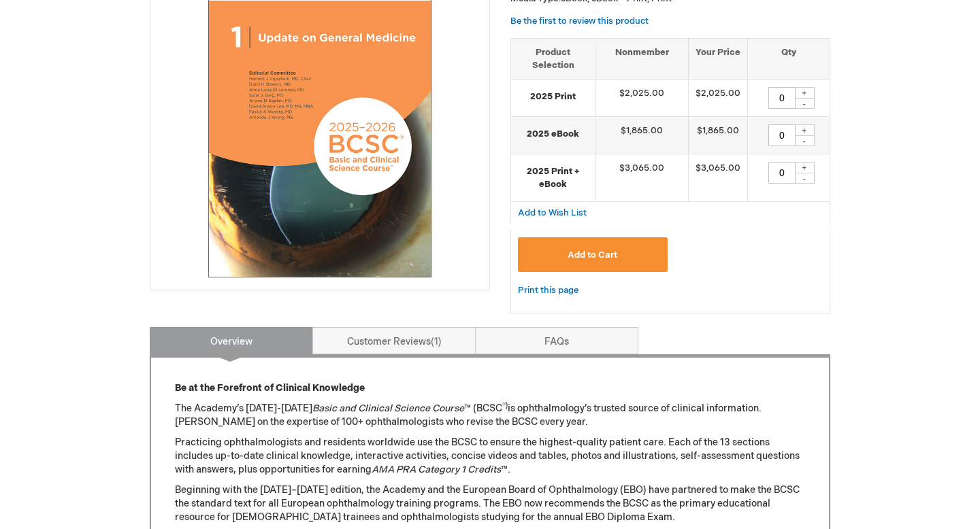 The width and height of the screenshot is (980, 529). I want to click on strong: 2025 eBook, so click(552, 134).